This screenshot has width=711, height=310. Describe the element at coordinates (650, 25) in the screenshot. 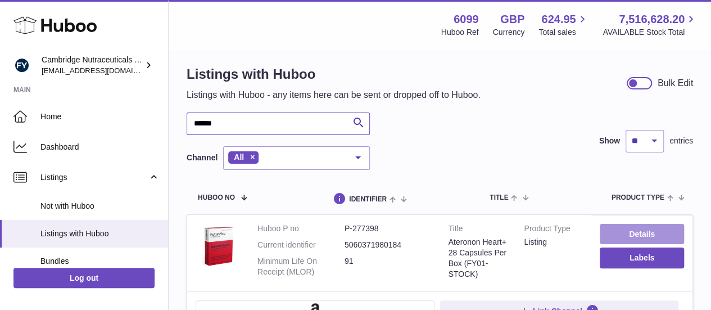

I see `a: 7,516,628.20 AVAILABLE Stock Total` at that location.